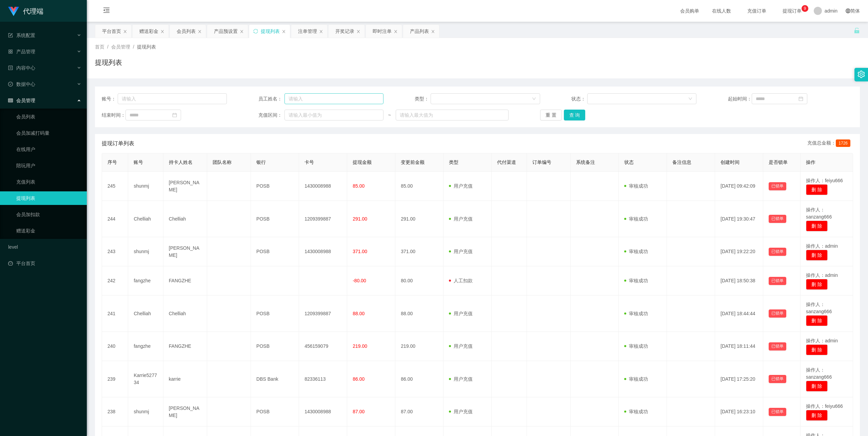 This screenshot has width=868, height=436. I want to click on td: 244, so click(115, 219).